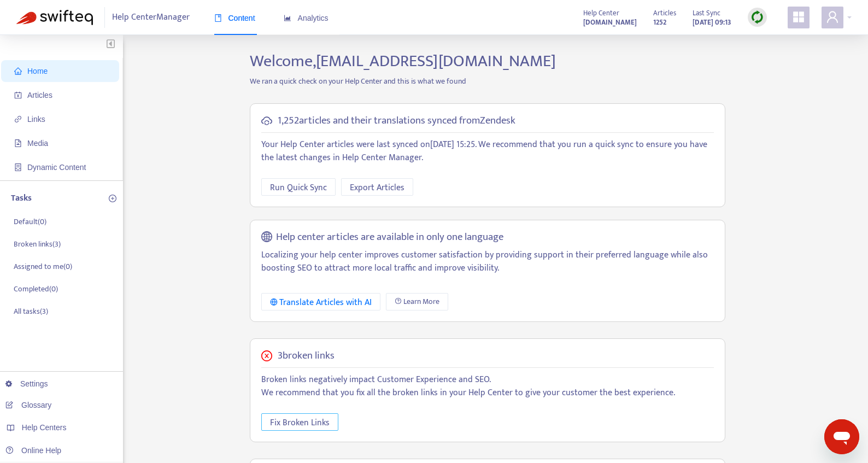 This screenshot has width=868, height=463. What do you see at coordinates (27, 384) in the screenshot?
I see `a: Settings` at bounding box center [27, 384].